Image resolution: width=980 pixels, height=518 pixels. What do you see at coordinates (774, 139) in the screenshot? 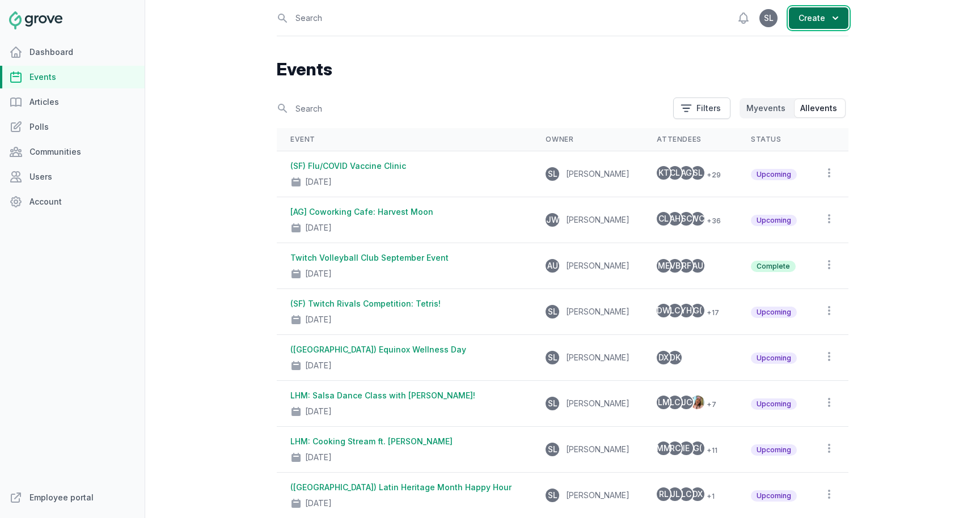
I see `th: Status` at bounding box center [774, 139].